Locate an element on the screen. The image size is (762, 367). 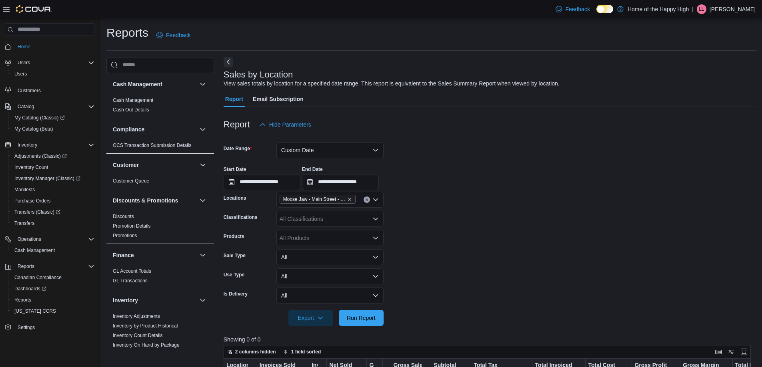
button: Discounts & Promotions is located at coordinates (154, 201).